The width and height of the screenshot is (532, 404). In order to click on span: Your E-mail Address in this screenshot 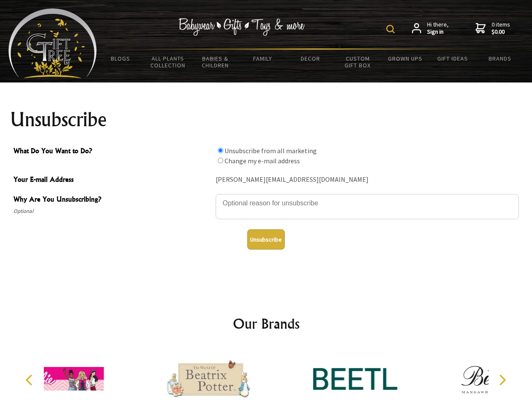, I will do `click(112, 180)`.